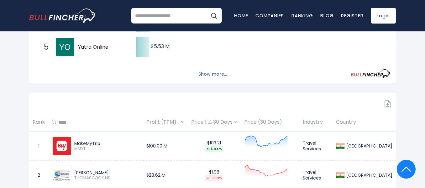 The width and height of the screenshot is (425, 188). What do you see at coordinates (302, 15) in the screenshot?
I see `a: Ranking` at bounding box center [302, 15].